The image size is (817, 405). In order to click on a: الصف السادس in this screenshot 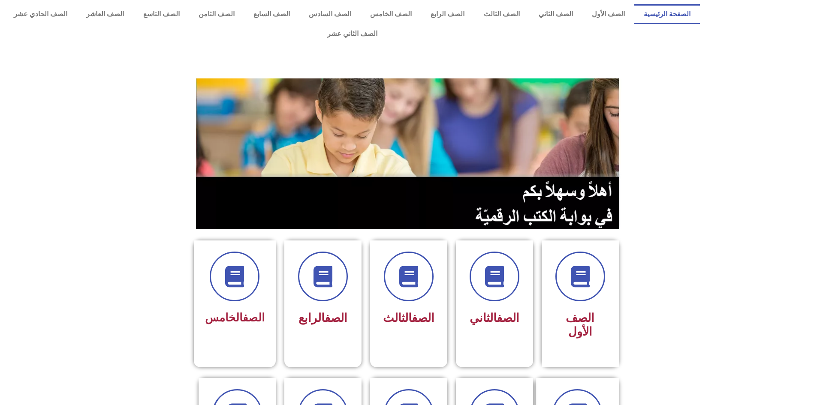, I will do `click(330, 14)`.